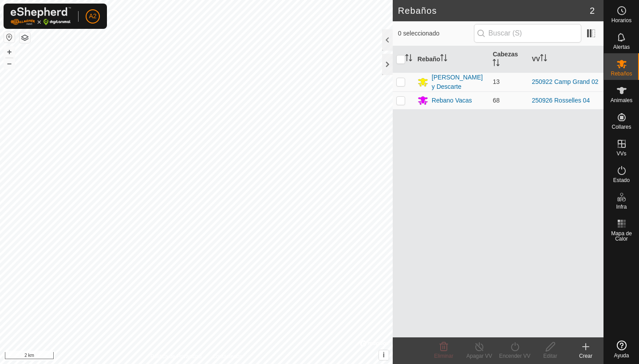  I want to click on span: 68, so click(496, 100).